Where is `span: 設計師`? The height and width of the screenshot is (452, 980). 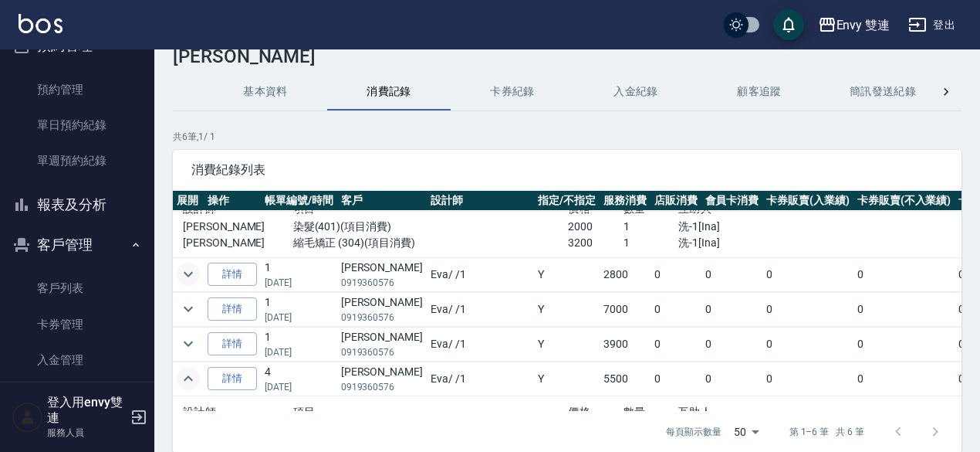
span: 設計師 is located at coordinates (199, 411).